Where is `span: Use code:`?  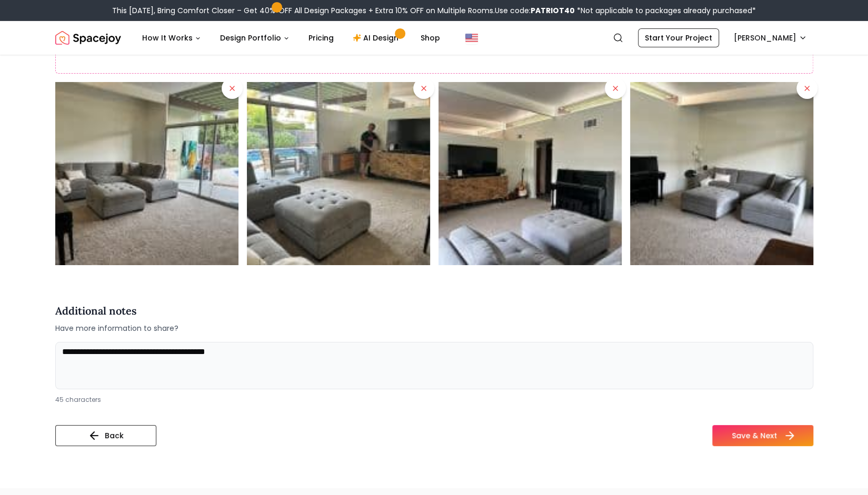 span: Use code: is located at coordinates (534, 10).